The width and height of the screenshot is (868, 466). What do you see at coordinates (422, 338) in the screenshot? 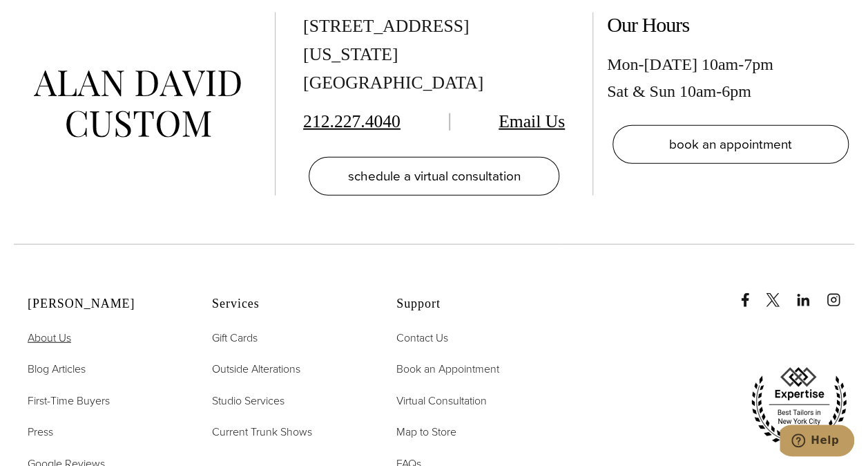
I see `a: Contact Us` at bounding box center [422, 338].